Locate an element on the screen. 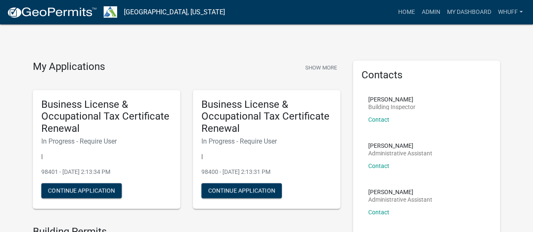 This screenshot has width=533, height=232. a: Home is located at coordinates (407, 12).